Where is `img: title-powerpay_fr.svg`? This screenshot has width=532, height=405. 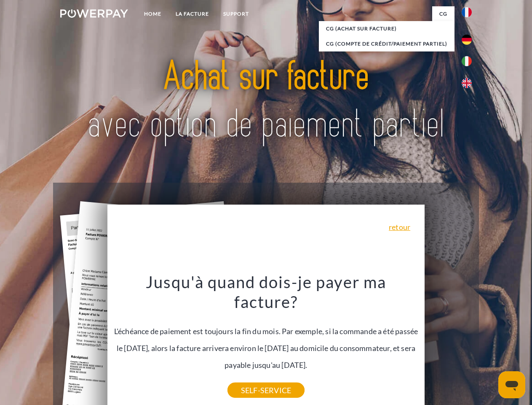 img: title-powerpay_fr.svg is located at coordinates (266, 101).